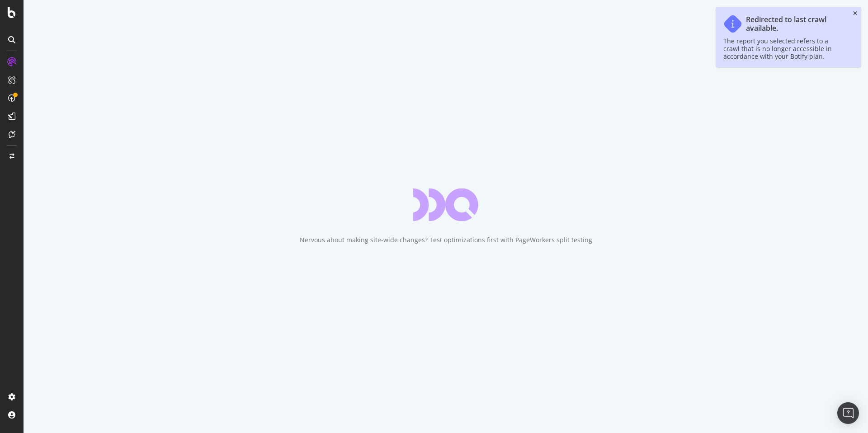  Describe the element at coordinates (784, 48) in the screenshot. I see `div: The report you selected refers to a crawl that is no longer accessible in accordance with your Bo...` at that location.